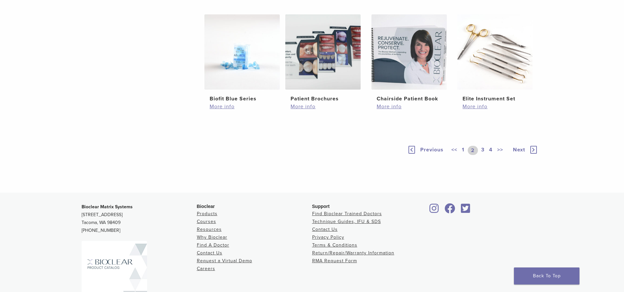  I want to click on a: Chairside Patient BookChairside Patient Book, so click(409, 59).